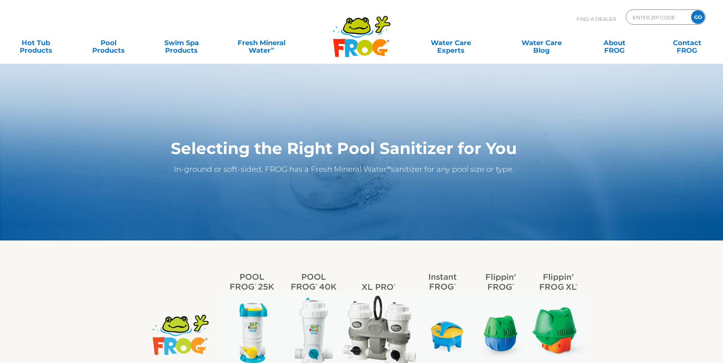 The height and width of the screenshot is (363, 723). I want to click on input: GO, so click(698, 17).